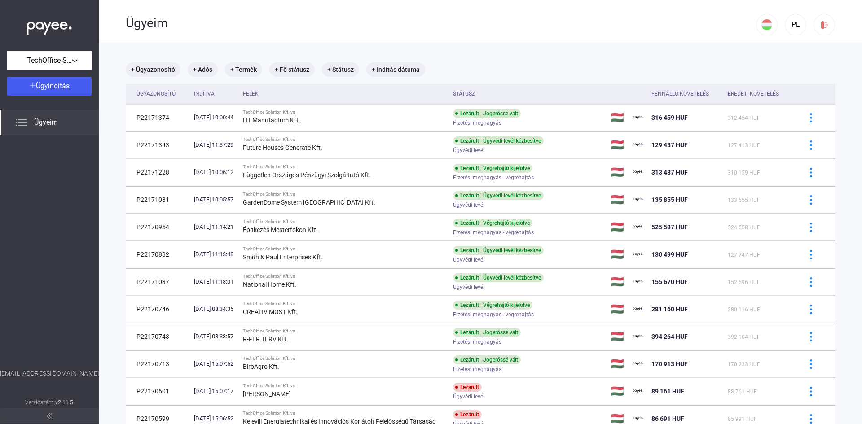  What do you see at coordinates (744, 145) in the screenshot?
I see `span: 127 413 HUF` at bounding box center [744, 145].